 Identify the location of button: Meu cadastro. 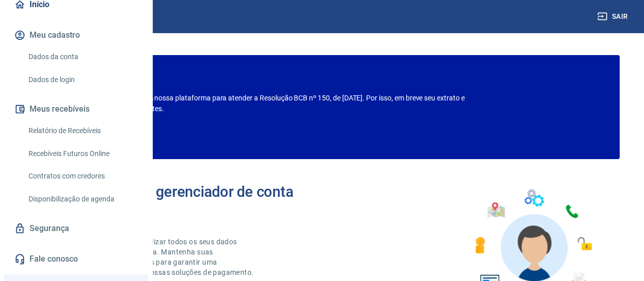
(76, 35).